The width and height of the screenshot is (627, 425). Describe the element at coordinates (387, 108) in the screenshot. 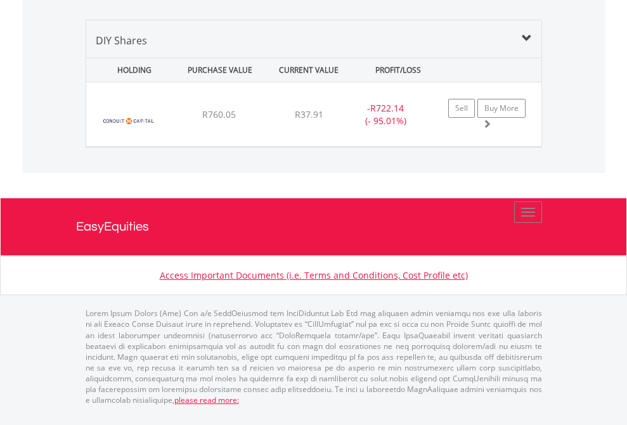

I see `span: R722.14` at that location.